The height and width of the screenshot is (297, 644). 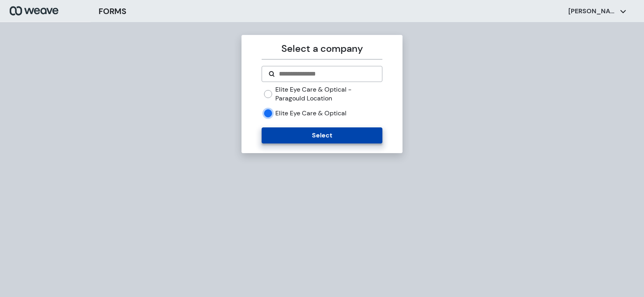 I want to click on h3: FORMS, so click(x=112, y=11).